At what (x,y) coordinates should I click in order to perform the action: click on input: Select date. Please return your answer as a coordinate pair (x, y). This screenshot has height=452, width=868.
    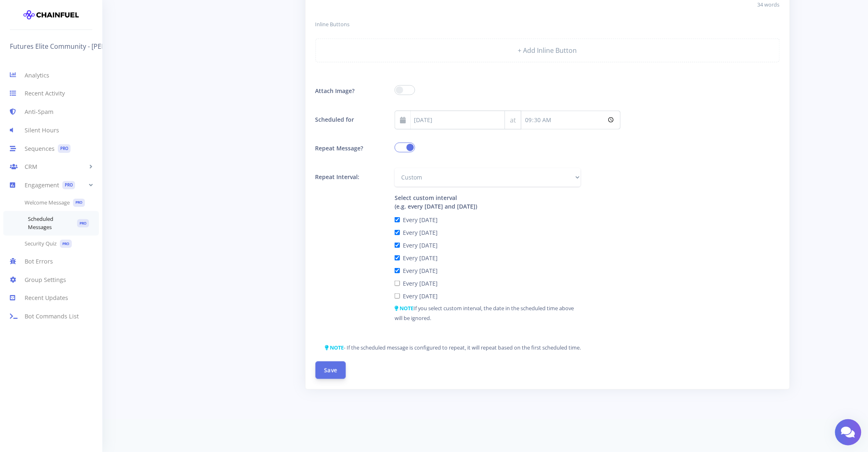
    Looking at the image, I should click on (457, 120).